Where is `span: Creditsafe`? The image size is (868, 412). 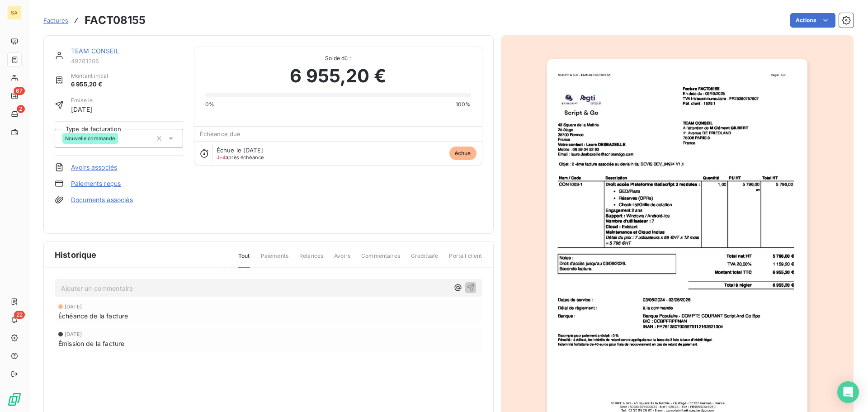 span: Creditsafe is located at coordinates (424, 260).